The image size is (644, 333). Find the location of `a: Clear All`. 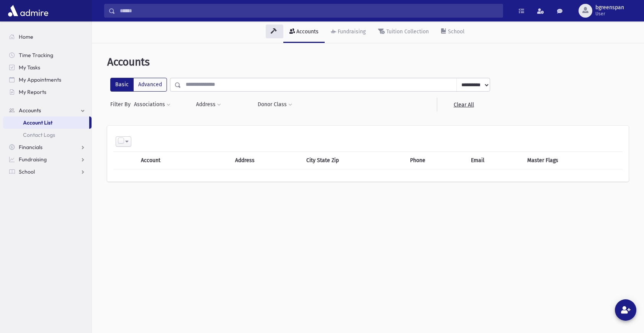

a: Clear All is located at coordinates (464, 105).